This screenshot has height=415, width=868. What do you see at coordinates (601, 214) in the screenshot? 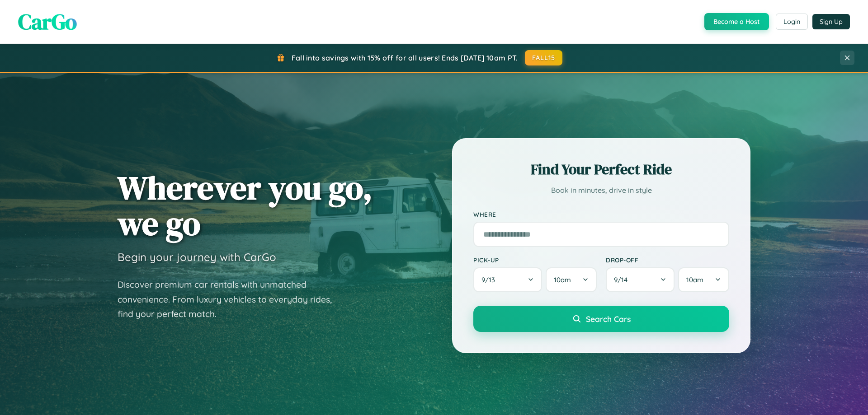
I see `label: Where` at bounding box center [601, 214].